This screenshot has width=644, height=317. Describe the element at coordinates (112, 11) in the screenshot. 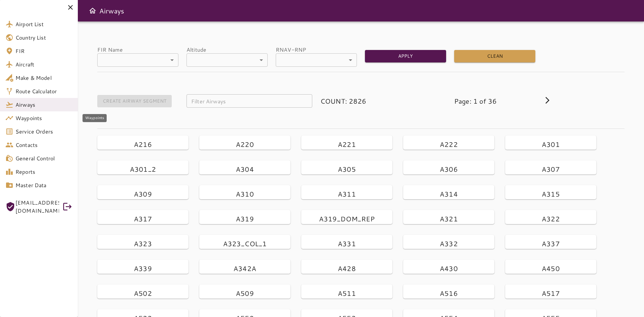

I see `h6: Airways` at that location.